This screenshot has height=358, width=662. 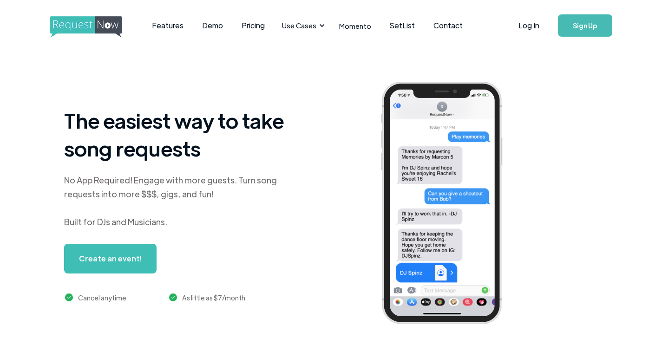 I want to click on a: Create an event!, so click(x=110, y=259).